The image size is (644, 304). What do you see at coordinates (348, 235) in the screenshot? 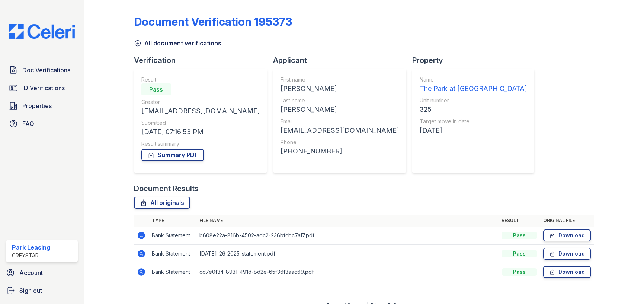
I see `td: b608e22a-816b-4502-adc2-236bfcbc7a17.pdf` at bounding box center [348, 235].